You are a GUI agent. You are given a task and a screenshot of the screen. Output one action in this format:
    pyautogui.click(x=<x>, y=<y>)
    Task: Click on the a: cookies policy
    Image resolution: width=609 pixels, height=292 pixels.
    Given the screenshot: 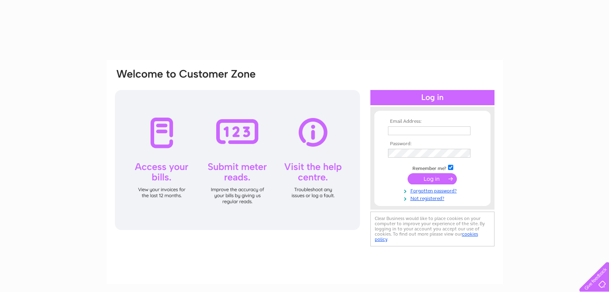 What is the action you would take?
    pyautogui.click(x=427, y=237)
    